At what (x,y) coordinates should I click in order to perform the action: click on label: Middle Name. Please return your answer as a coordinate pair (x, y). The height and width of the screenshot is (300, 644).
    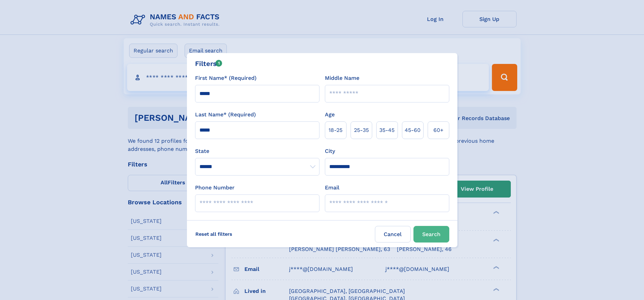
    Looking at the image, I should click on (342, 78).